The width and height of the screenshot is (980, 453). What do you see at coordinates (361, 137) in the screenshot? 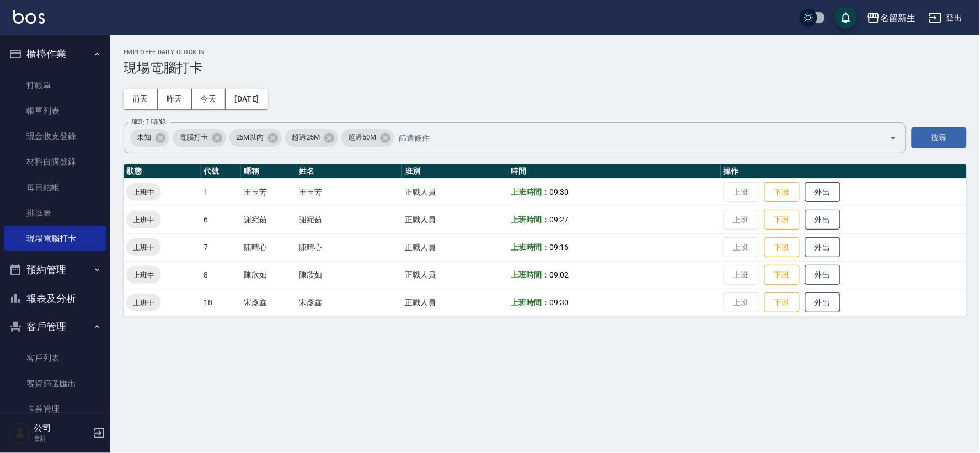
I see `span: 超過50M` at bounding box center [361, 137].